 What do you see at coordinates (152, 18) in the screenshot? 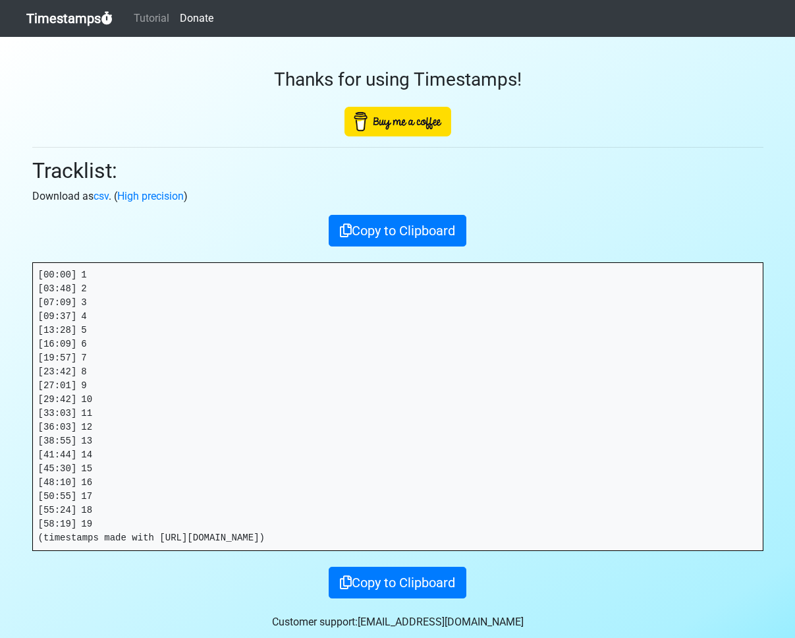
I see `a: Tutorial` at bounding box center [152, 18].